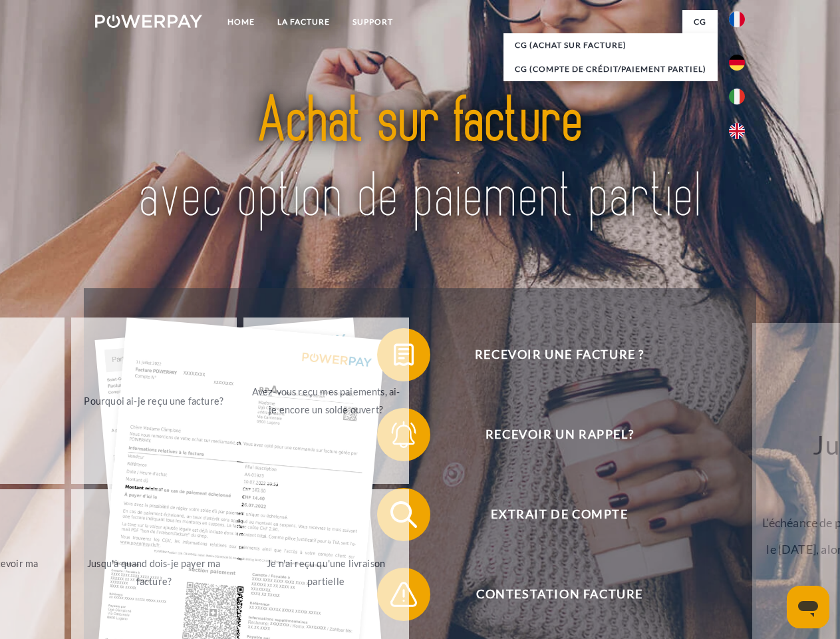 This screenshot has width=840, height=639. I want to click on a: Contestation Facture, so click(550, 595).